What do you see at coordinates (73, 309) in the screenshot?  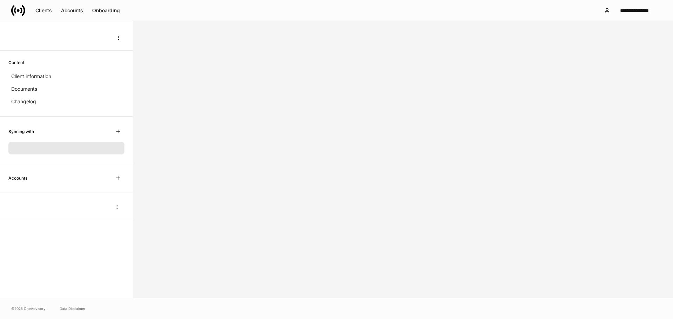 I see `a: Data Disclaimer` at bounding box center [73, 309].